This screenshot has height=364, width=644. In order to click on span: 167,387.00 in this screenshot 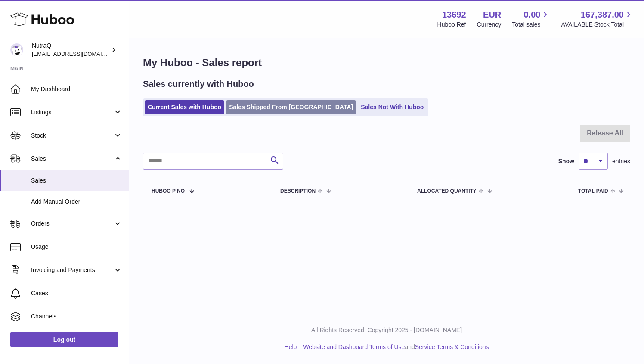, I will do `click(602, 15)`.